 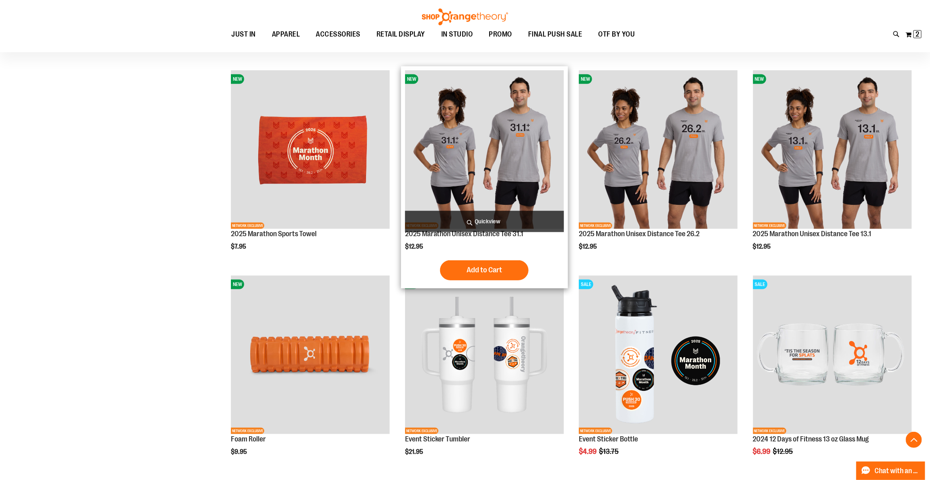 What do you see at coordinates (464, 234) in the screenshot?
I see `a: 2025 Marathon Unisex Distance Tee 31.1` at bounding box center [464, 234].